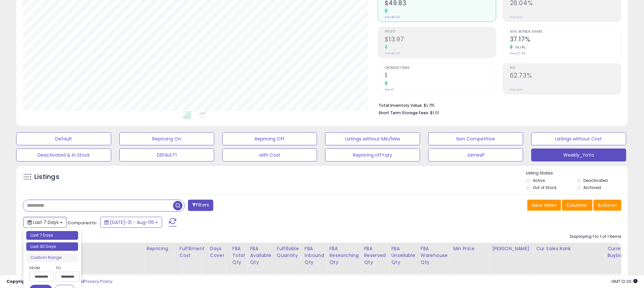 This screenshot has width=644, height=288. I want to click on a: Privacy Policy, so click(98, 281).